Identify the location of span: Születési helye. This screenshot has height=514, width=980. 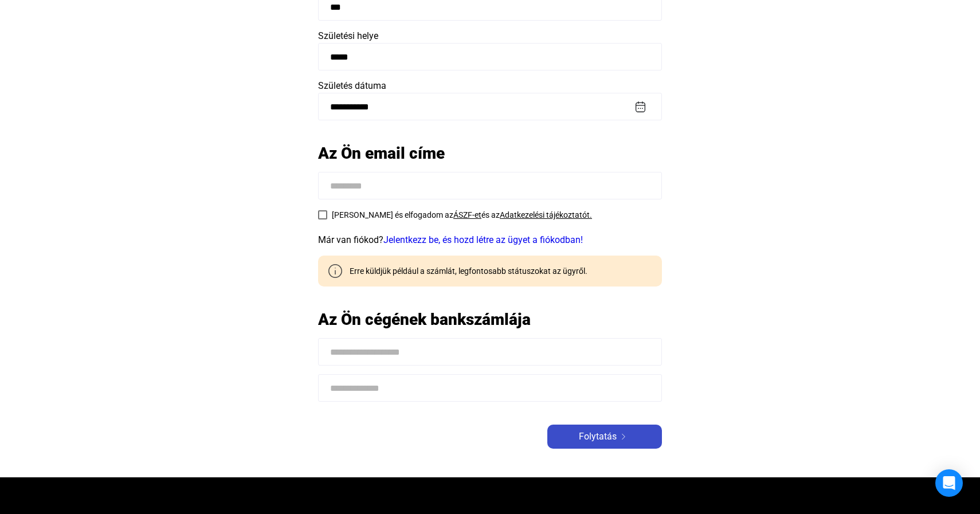
(348, 36).